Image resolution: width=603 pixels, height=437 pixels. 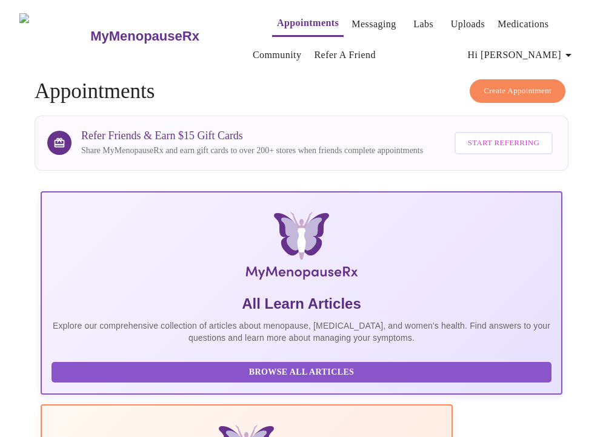 What do you see at coordinates (523, 24) in the screenshot?
I see `button: Medications` at bounding box center [523, 24].